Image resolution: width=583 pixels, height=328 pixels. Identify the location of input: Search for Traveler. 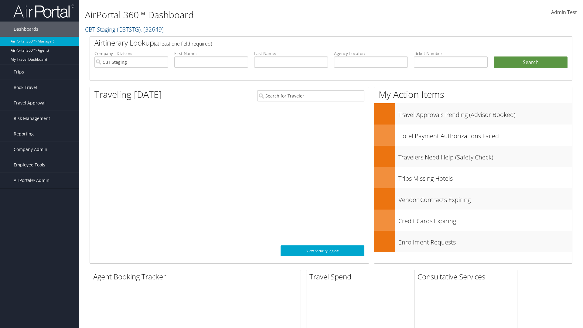
(311, 96).